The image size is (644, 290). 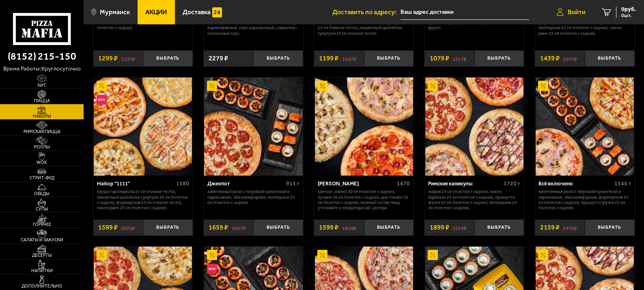 I want to click on p: Запечённый ролл с тигровой креветкой и пармезаном, Эби Калифорния, Фермерская 25 см (толстое с сы..., so click(x=584, y=200).